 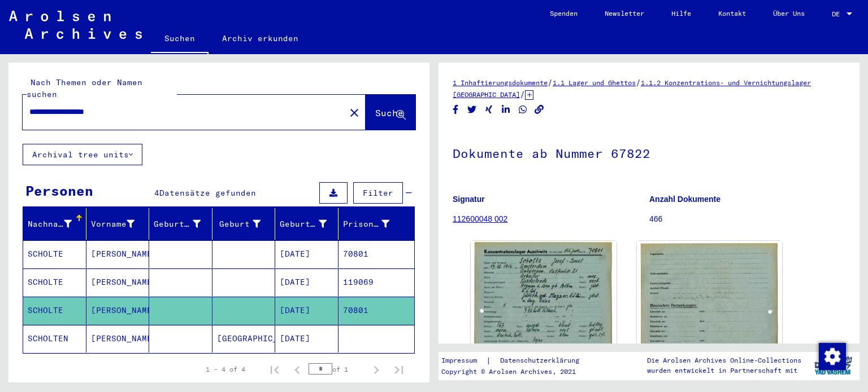 I want to click on a: 1.1 Lager und Ghettos, so click(x=594, y=82).